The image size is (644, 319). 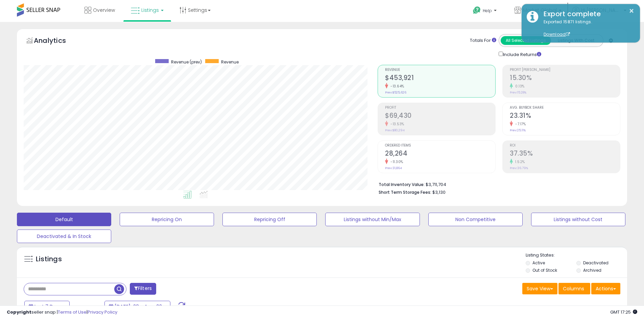 I want to click on small: -13.53%, so click(x=396, y=124).